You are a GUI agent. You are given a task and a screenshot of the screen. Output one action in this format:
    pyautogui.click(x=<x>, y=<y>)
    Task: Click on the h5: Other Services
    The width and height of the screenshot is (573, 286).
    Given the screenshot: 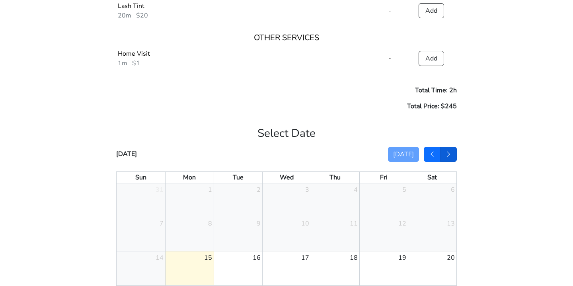 What is the action you would take?
    pyautogui.click(x=286, y=38)
    